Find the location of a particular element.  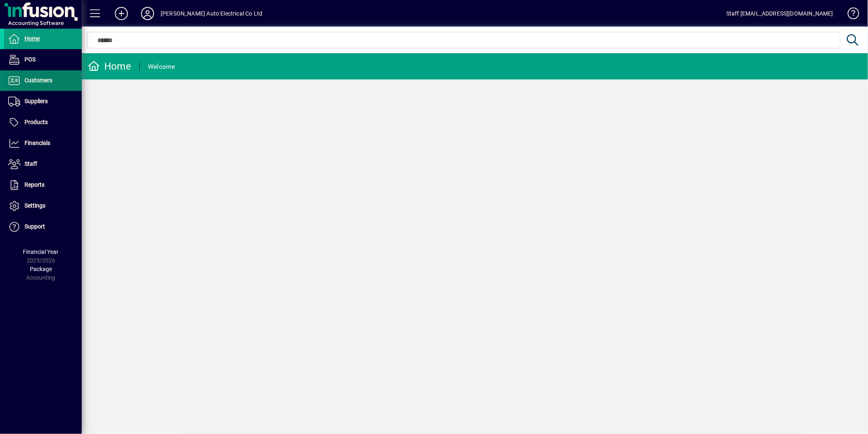

a: Financials is located at coordinates (43, 143).